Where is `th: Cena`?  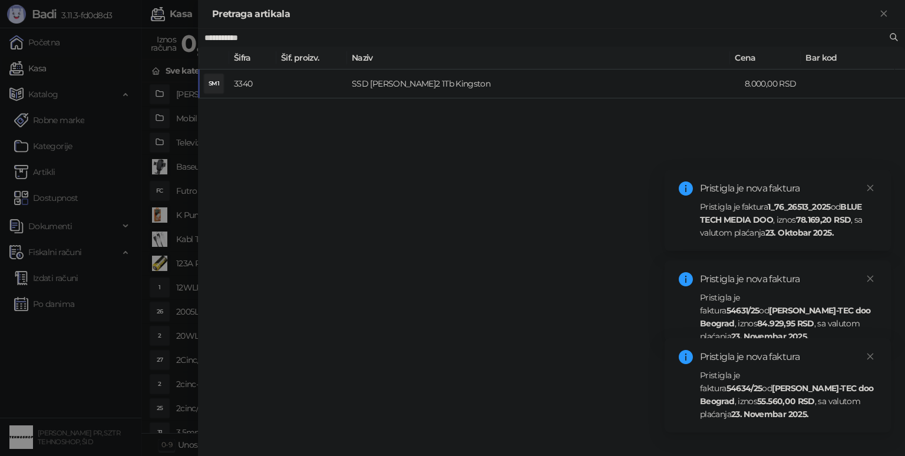 th: Cena is located at coordinates (766, 58).